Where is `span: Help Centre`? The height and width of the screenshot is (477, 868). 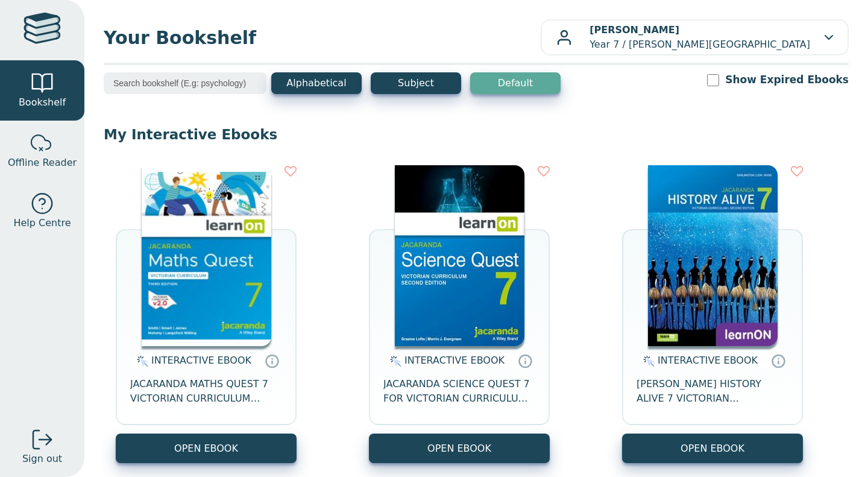 span: Help Centre is located at coordinates (42, 223).